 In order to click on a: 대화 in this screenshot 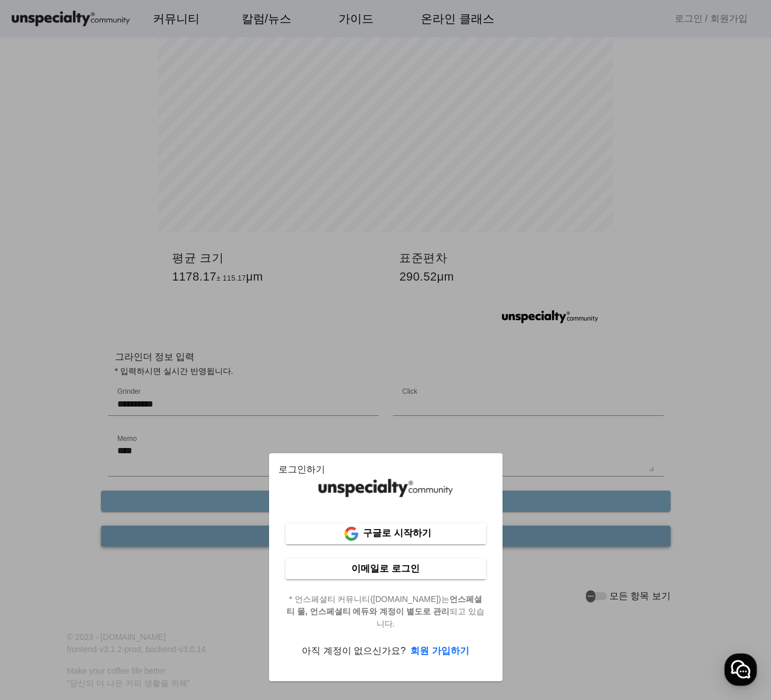, I will do `click(114, 385)`.